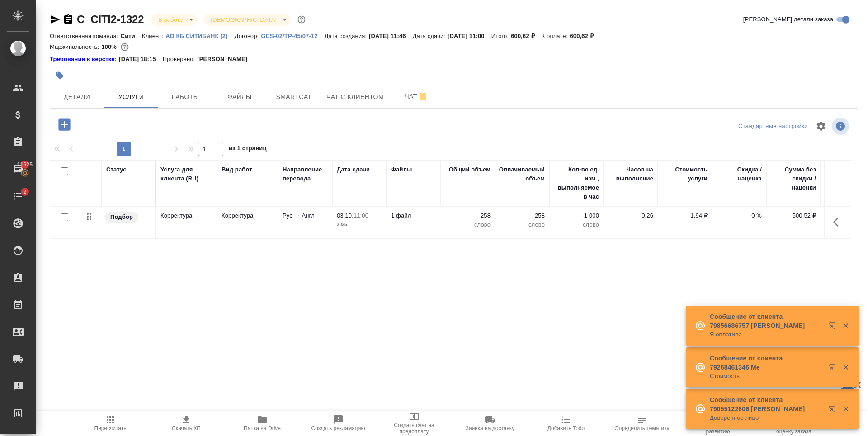  What do you see at coordinates (77, 97) in the screenshot?
I see `span: Детали` at bounding box center [77, 97].